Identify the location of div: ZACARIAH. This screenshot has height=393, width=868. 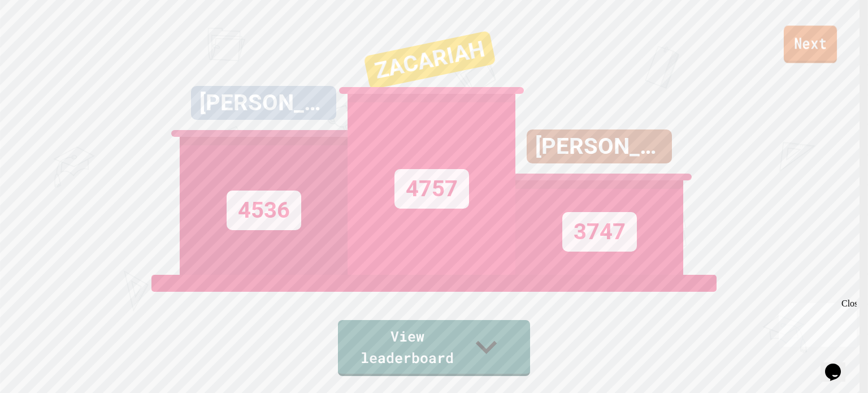
(430, 60).